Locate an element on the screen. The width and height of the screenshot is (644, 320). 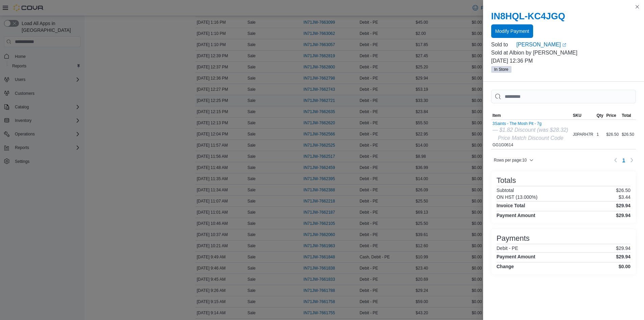
button: SKU is located at coordinates (584, 116).